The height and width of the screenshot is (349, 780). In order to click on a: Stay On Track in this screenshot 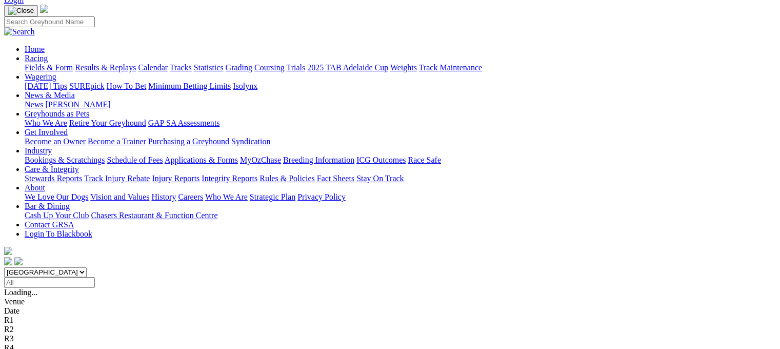, I will do `click(380, 178)`.